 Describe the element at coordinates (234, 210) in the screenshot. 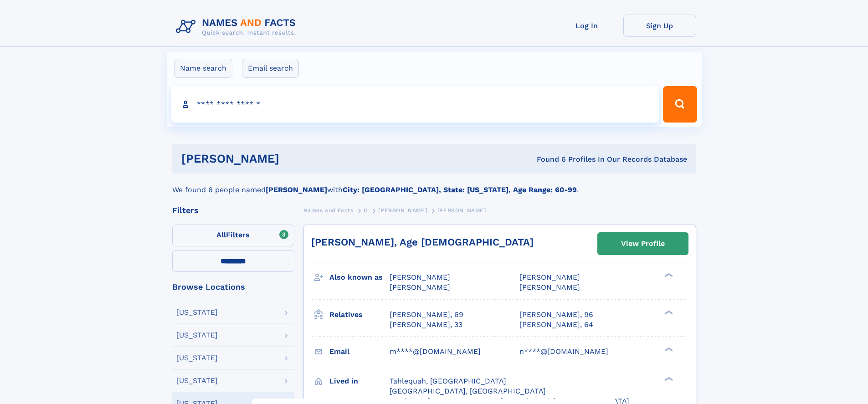

I see `div: Filters` at that location.